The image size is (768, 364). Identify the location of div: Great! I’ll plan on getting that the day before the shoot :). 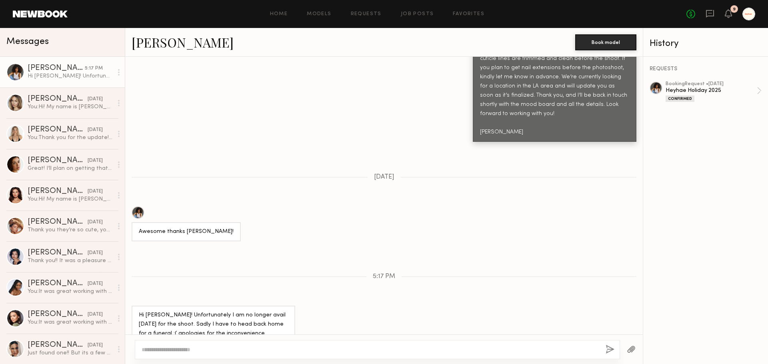
(70, 168).